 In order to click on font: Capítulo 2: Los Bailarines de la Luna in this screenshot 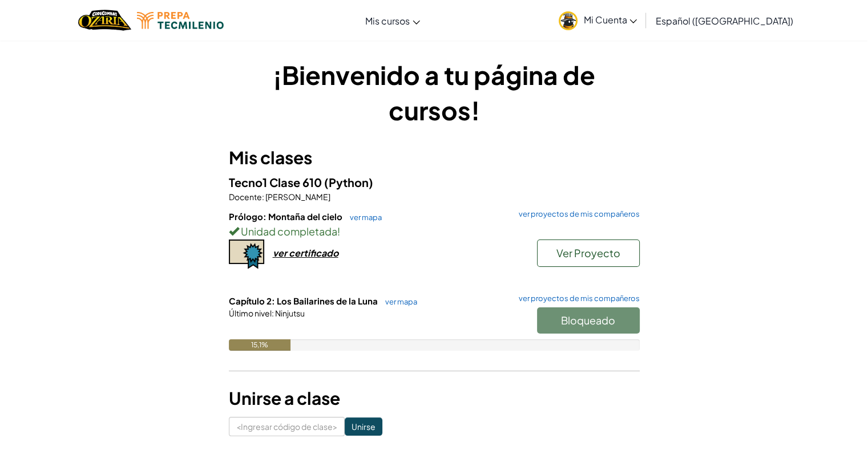, I will do `click(303, 301)`.